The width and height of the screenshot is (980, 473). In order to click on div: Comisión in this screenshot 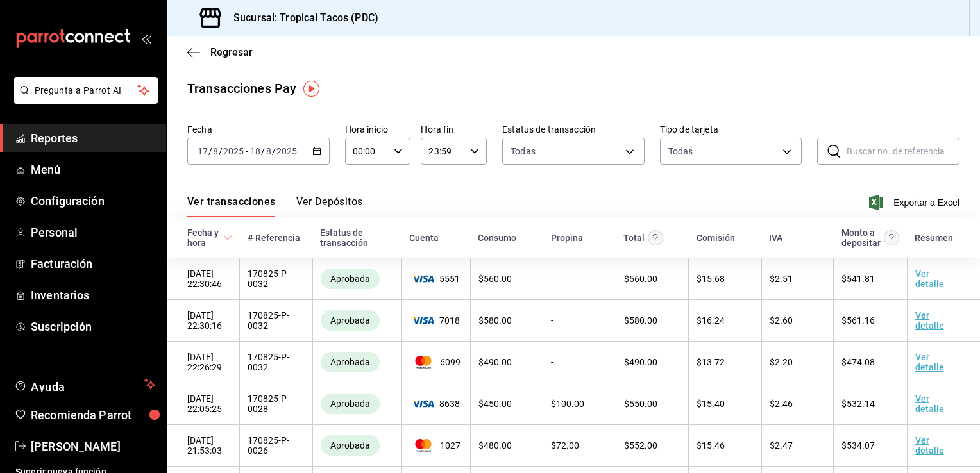, I will do `click(716, 238)`.